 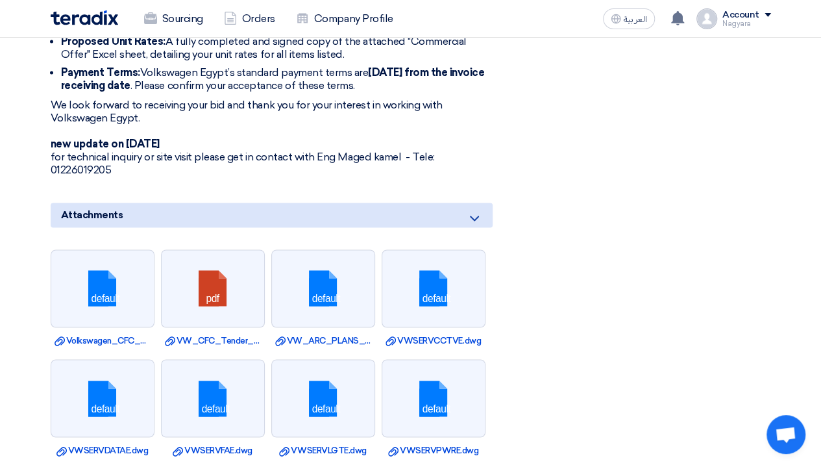 What do you see at coordinates (276, 48) in the screenshot?
I see `li: A fully completed and signed copy of the attached "Commercial Offer" Excel sheet, detailing your ...` at bounding box center [276, 48].